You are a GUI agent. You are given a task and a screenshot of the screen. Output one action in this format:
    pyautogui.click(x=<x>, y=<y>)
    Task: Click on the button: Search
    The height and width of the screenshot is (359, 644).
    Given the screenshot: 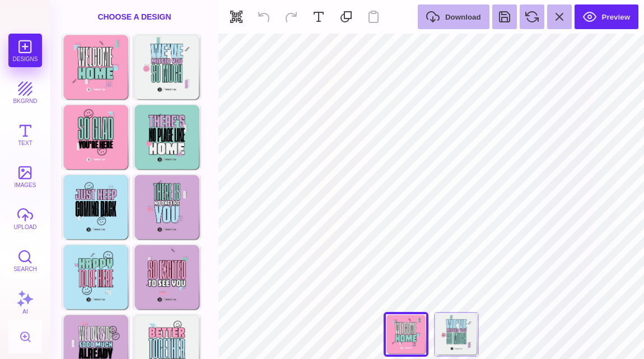 What is the action you would take?
    pyautogui.click(x=25, y=260)
    